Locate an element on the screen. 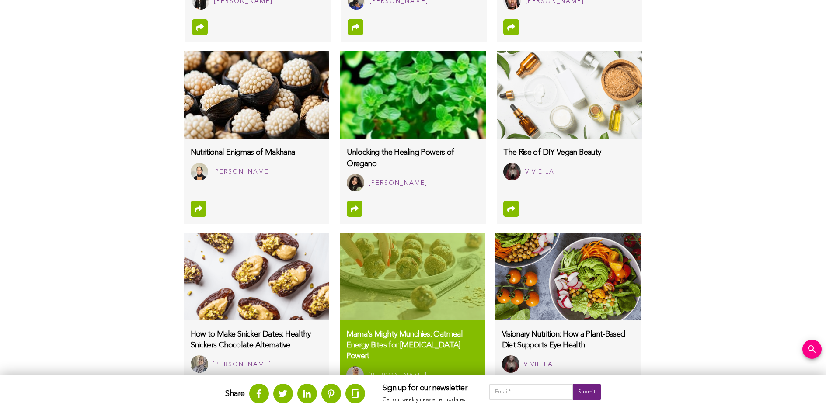  p: Get our weekly newsletter updates. is located at coordinates (427, 400).